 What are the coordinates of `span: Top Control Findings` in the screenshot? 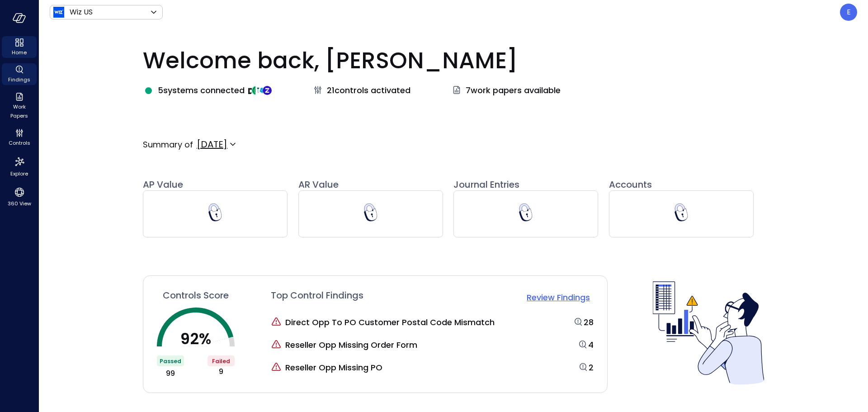 It's located at (317, 297).